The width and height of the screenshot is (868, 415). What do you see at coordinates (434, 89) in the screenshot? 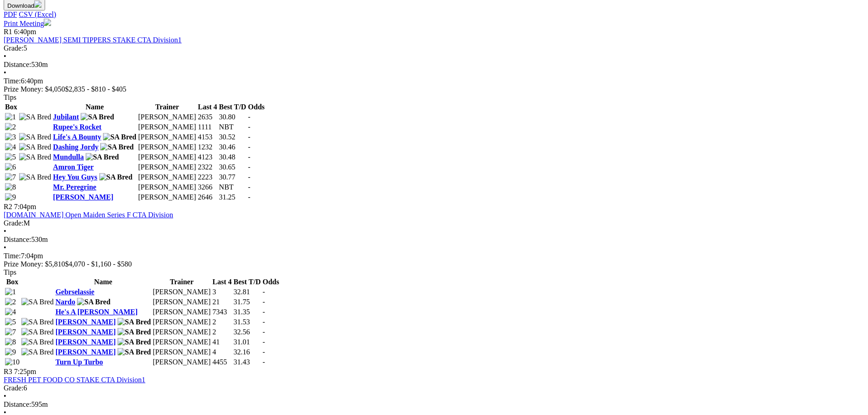
I see `div: Prize Money: $4,050` at bounding box center [434, 89].